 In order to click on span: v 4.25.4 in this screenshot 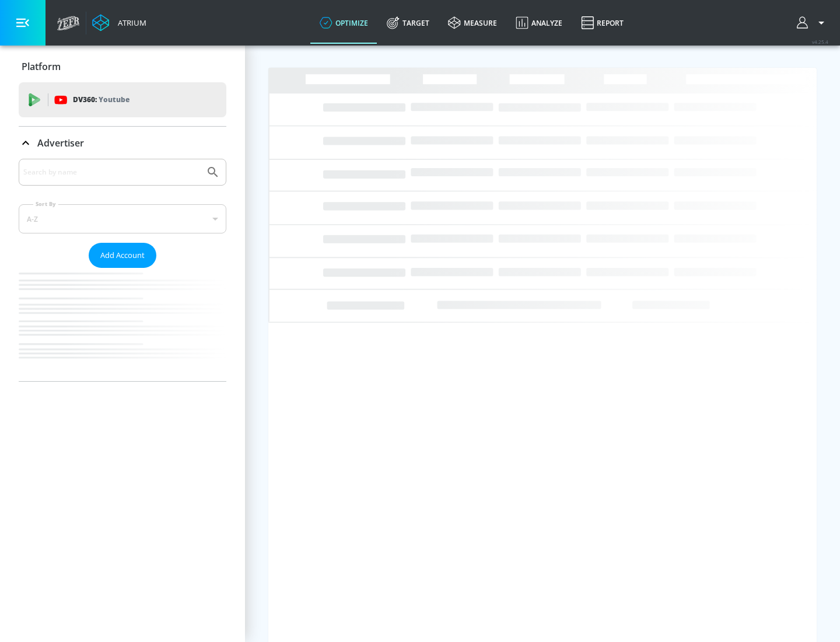, I will do `click(820, 41)`.